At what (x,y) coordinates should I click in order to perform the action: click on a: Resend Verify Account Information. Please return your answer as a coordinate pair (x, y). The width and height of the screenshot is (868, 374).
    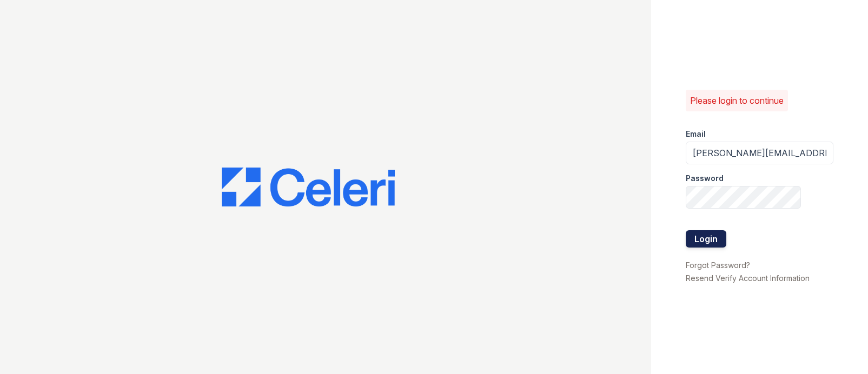
    Looking at the image, I should click on (748, 278).